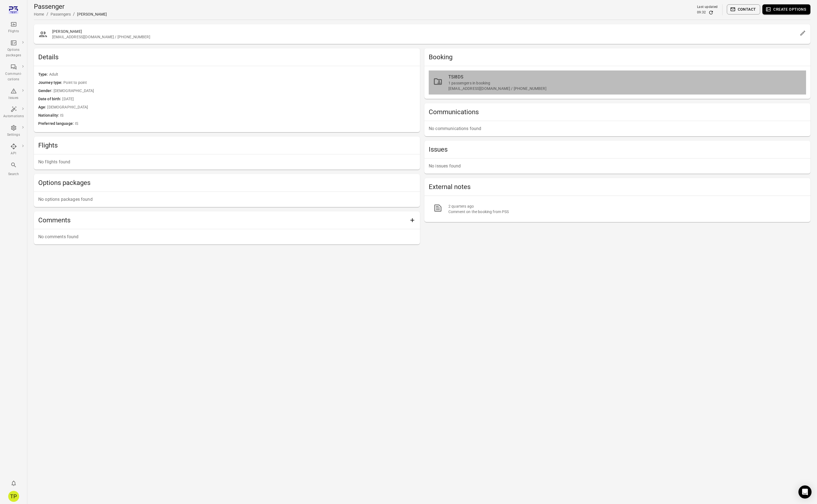 This screenshot has height=504, width=817. I want to click on div: Search, so click(13, 174).